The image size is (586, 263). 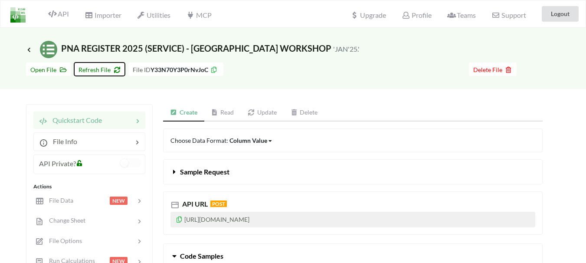 What do you see at coordinates (202, 255) in the screenshot?
I see `span: Code Samples` at bounding box center [202, 255].